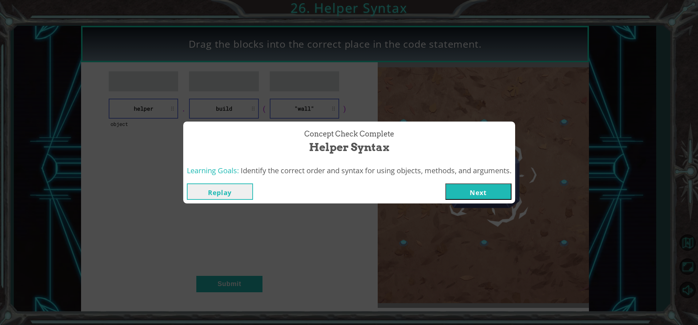 This screenshot has width=698, height=325. Describe the element at coordinates (349, 134) in the screenshot. I see `span: Concept Check Complete` at that location.